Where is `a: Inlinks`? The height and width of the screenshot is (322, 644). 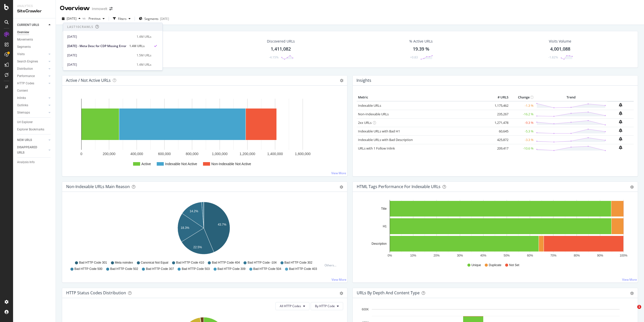 a: Inlinks is located at coordinates (32, 98).